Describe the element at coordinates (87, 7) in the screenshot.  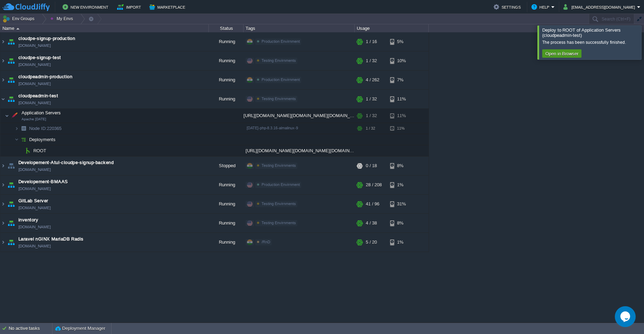
I see `button: New Environment` at that location.